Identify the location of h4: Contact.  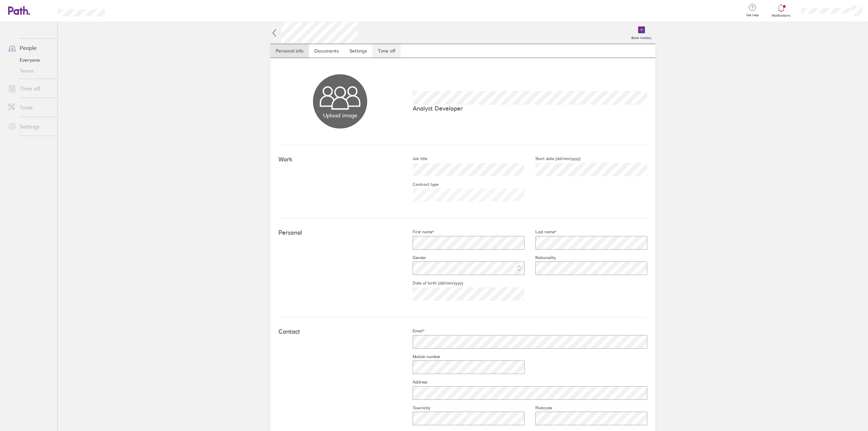
(340, 332).